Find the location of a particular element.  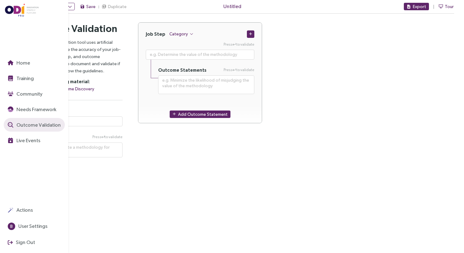

span: User Settings is located at coordinates (32, 226).